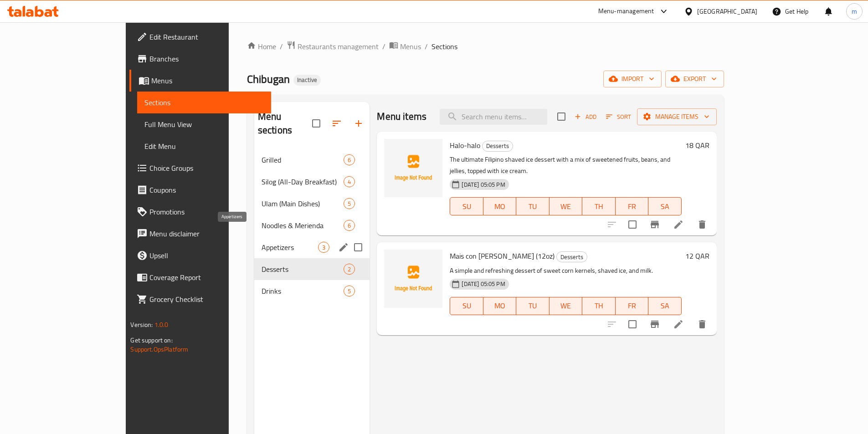 The height and width of the screenshot is (434, 868). Describe the element at coordinates (498, 146) in the screenshot. I see `div: Desserts` at that location.